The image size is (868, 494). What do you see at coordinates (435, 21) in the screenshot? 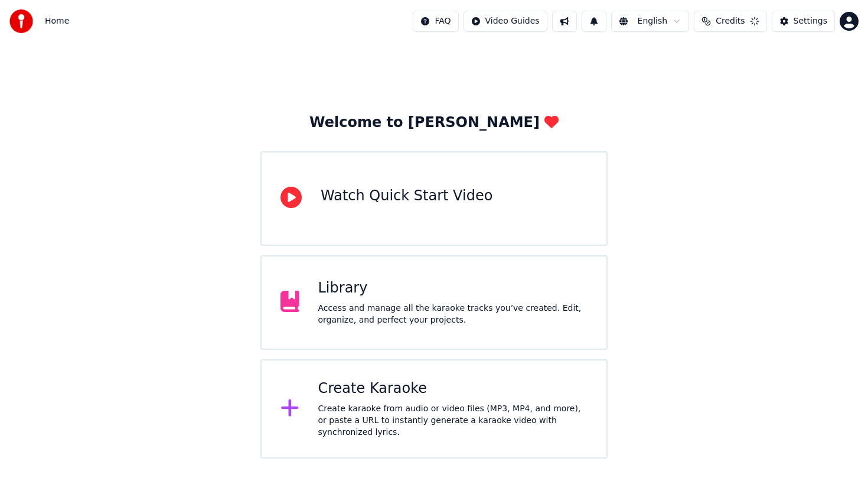
I see `button: FAQ` at bounding box center [435, 21].